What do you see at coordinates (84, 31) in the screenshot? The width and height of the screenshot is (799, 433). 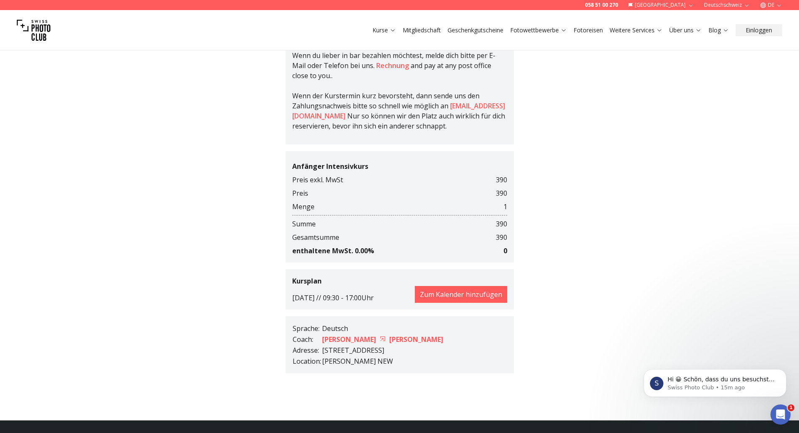 I see `div: message notification from Swiss Photo Club, 15m ago. Hi 😀 Schön, dass du uns besuchst. Stell' uns...` at bounding box center [84, 31].